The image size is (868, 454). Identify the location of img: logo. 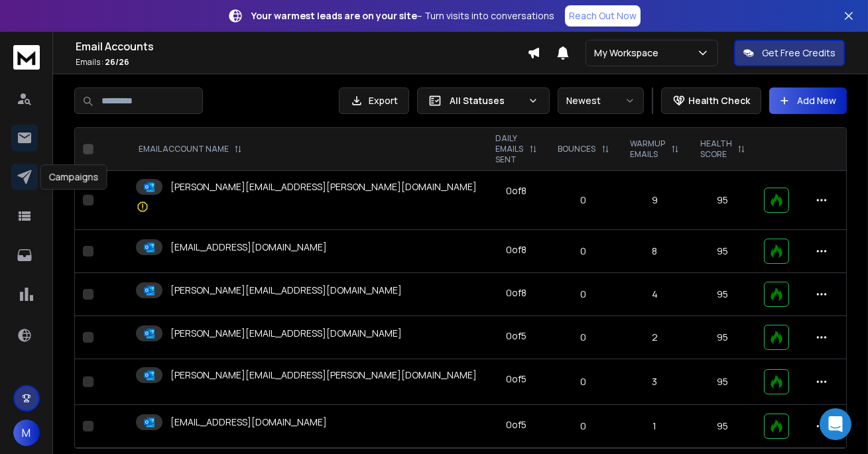
(27, 57).